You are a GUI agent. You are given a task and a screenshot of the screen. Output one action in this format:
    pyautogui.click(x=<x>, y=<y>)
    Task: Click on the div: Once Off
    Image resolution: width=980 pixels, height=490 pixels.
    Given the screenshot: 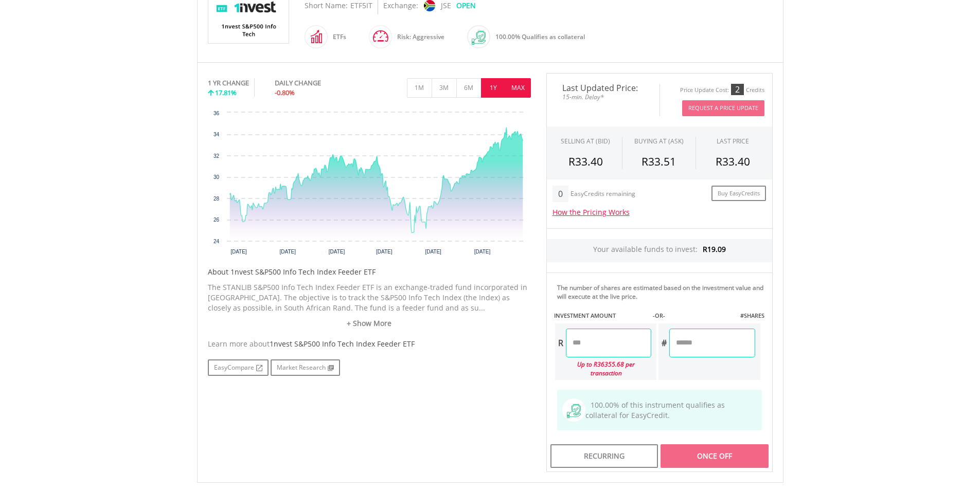 What is the action you would take?
    pyautogui.click(x=714, y=456)
    